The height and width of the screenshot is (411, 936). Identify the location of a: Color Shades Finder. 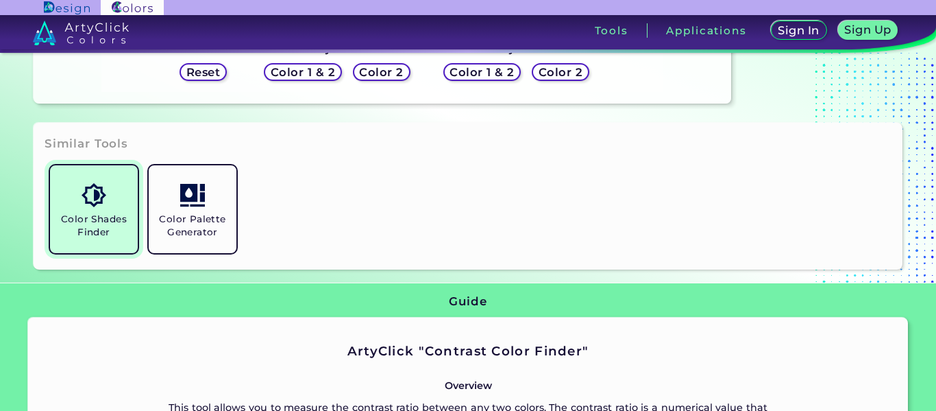
(94, 209).